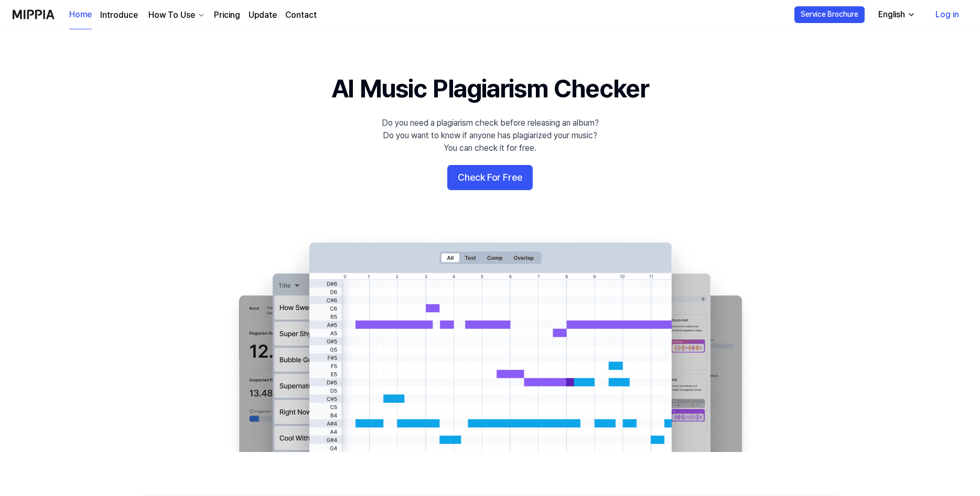 The image size is (980, 496). What do you see at coordinates (119, 15) in the screenshot?
I see `a: Introduce` at bounding box center [119, 15].